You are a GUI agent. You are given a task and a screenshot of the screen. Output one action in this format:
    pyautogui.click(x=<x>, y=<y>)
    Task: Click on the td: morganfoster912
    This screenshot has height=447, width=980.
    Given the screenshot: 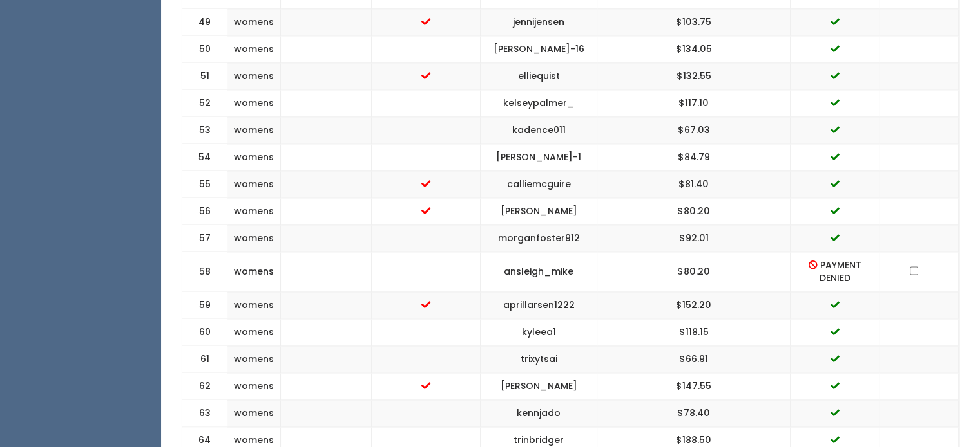 What is the action you would take?
    pyautogui.click(x=538, y=238)
    